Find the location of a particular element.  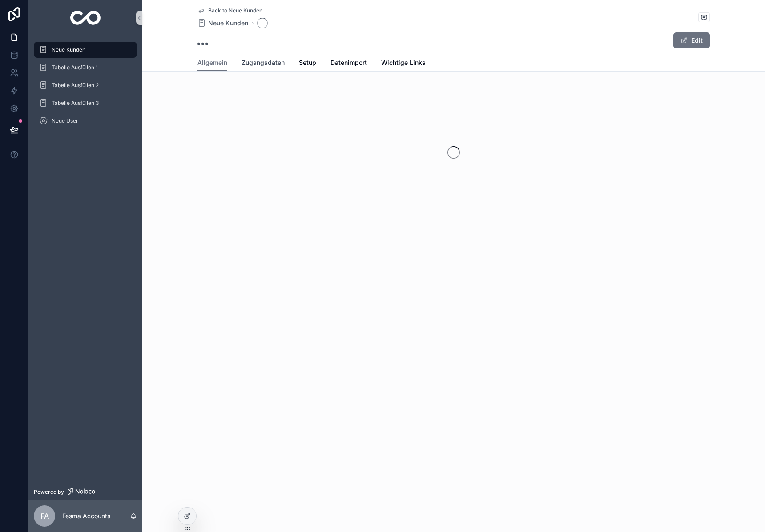

a: Back to Neue Kunden is located at coordinates (230, 11).